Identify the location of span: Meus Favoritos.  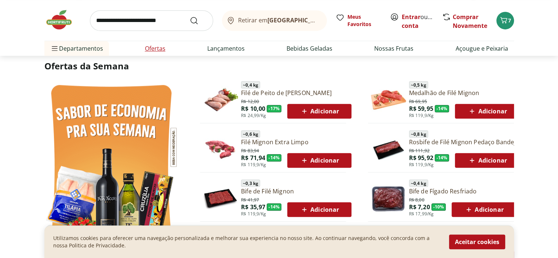
(364, 21).